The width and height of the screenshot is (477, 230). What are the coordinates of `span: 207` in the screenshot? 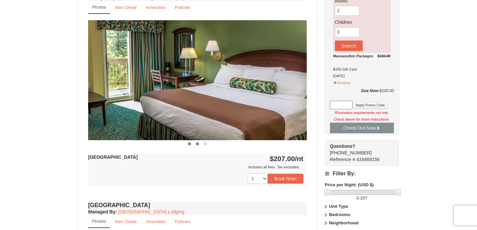 It's located at (364, 198).